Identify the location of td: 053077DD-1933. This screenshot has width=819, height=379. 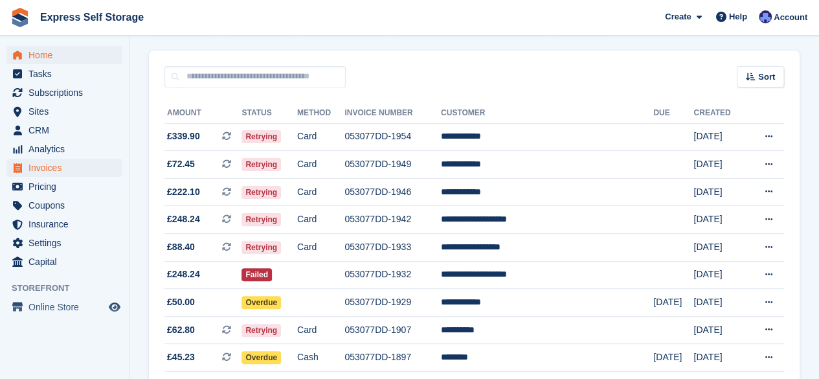
(392, 247).